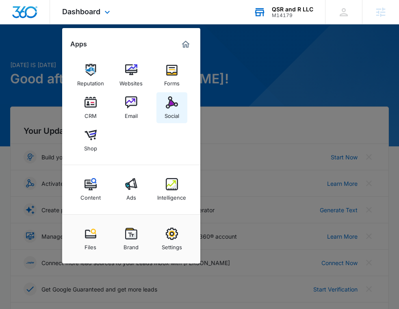  I want to click on a: Shop, so click(91, 140).